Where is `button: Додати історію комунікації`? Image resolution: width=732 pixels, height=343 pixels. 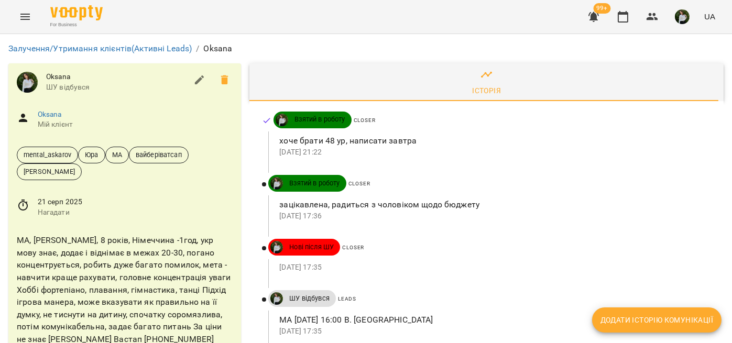 button: Додати історію комунікації is located at coordinates (656, 320).